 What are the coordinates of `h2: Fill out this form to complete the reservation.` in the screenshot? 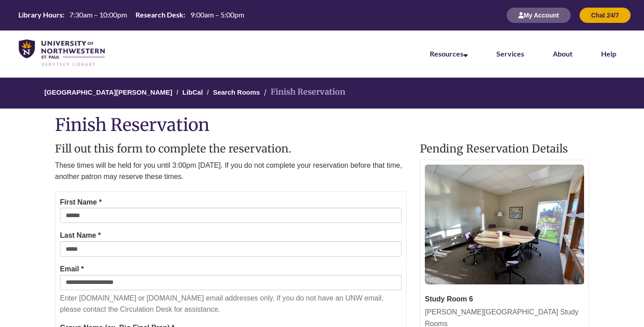 It's located at (231, 149).